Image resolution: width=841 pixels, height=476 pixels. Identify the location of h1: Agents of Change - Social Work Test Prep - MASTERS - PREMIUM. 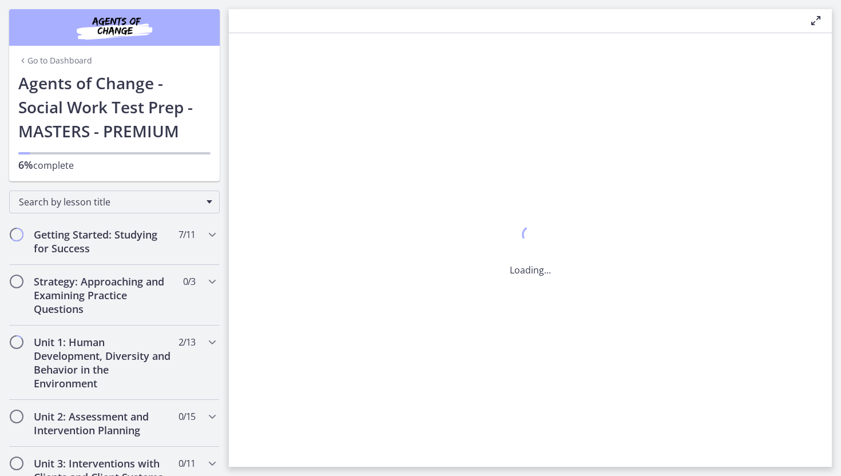
(114, 107).